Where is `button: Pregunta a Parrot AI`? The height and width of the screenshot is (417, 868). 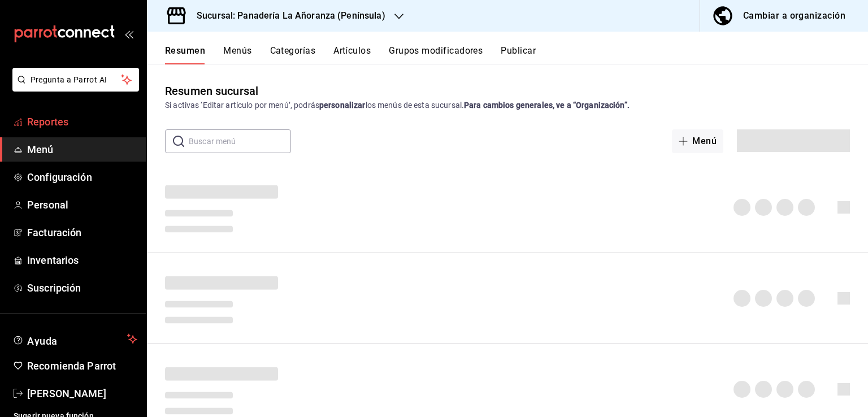 button: Pregunta a Parrot AI is located at coordinates (76, 80).